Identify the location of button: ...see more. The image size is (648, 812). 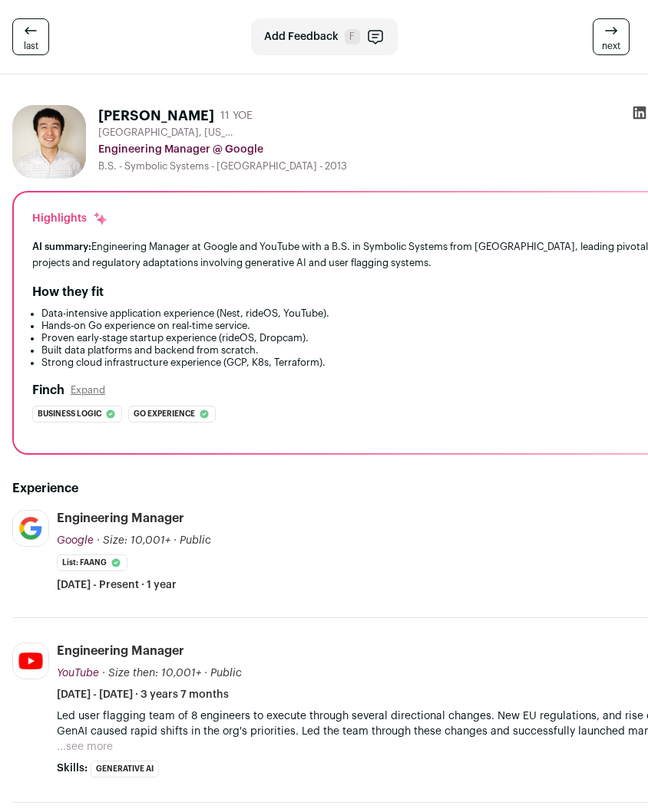
(84, 747).